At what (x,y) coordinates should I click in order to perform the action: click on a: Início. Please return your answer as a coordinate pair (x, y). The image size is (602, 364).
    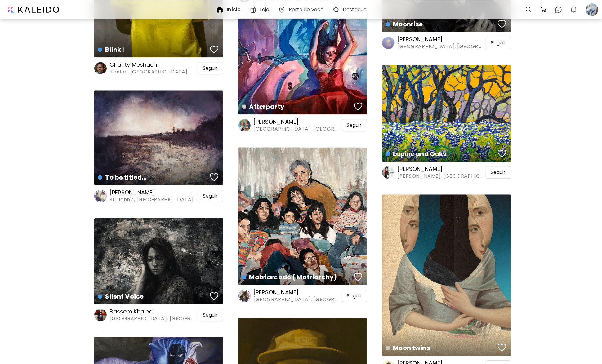
    Looking at the image, I should click on (230, 9).